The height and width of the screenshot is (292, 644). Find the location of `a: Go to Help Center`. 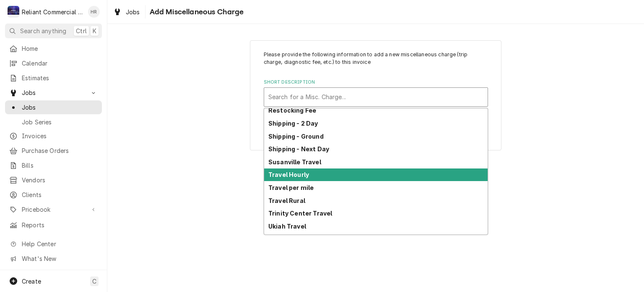

a: Go to Help Center is located at coordinates (53, 244).